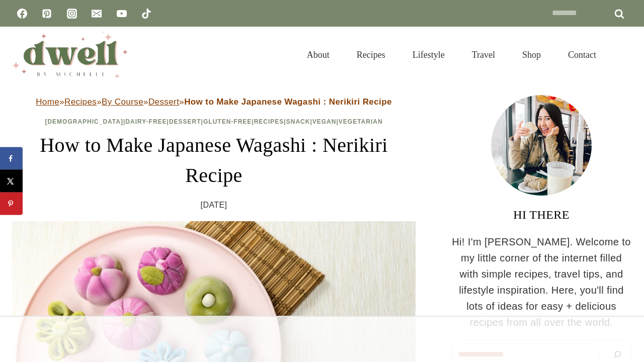 This screenshot has width=644, height=362. Describe the element at coordinates (451, 55) in the screenshot. I see `nav: Primary Navigation` at that location.